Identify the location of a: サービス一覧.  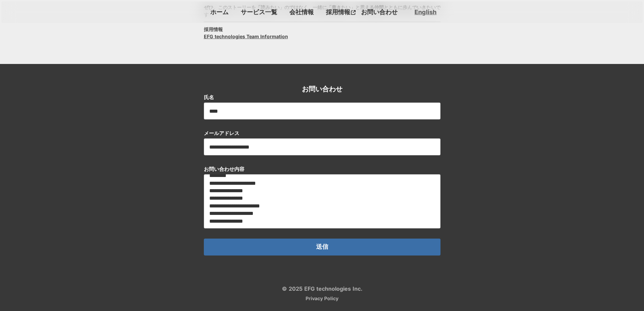
(259, 12).